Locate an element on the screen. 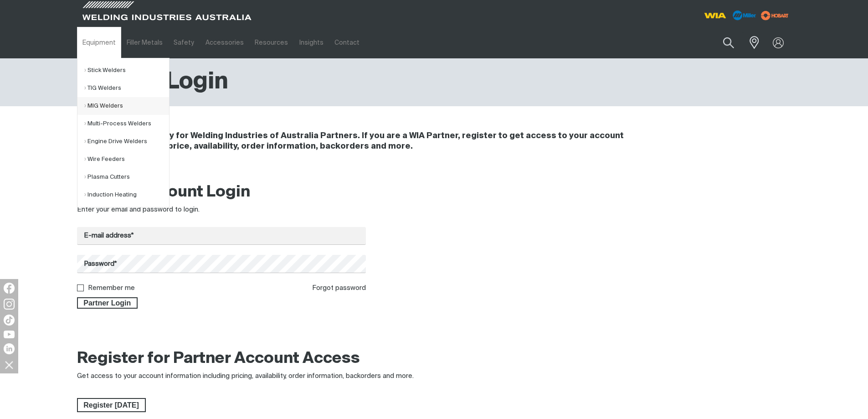 This screenshot has width=868, height=419. span: Partner Login is located at coordinates (108, 303).